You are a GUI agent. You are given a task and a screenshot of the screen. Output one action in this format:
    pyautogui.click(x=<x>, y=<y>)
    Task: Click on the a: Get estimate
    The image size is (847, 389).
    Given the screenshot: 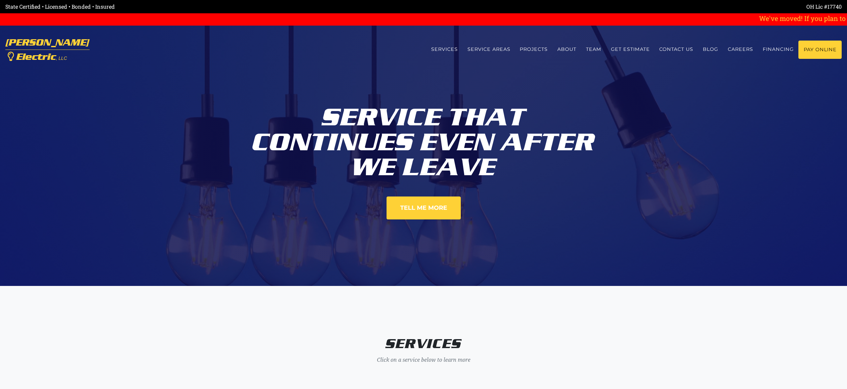 What is the action you would take?
    pyautogui.click(x=630, y=49)
    